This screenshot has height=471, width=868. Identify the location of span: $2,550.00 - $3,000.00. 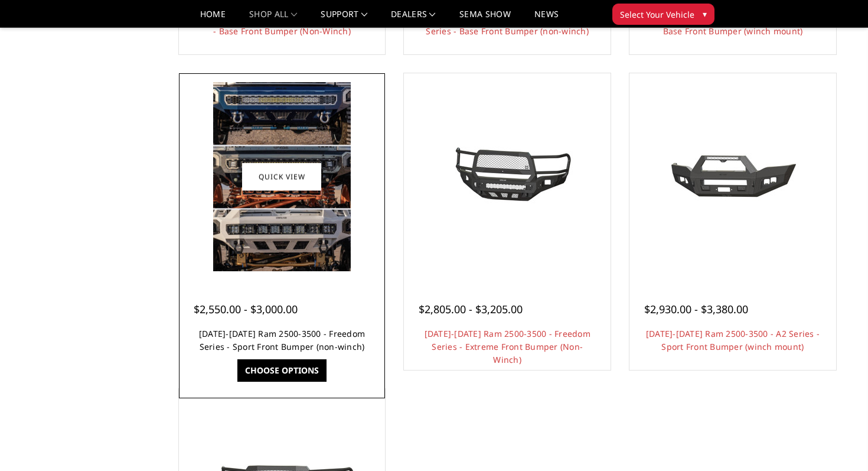
(246, 309).